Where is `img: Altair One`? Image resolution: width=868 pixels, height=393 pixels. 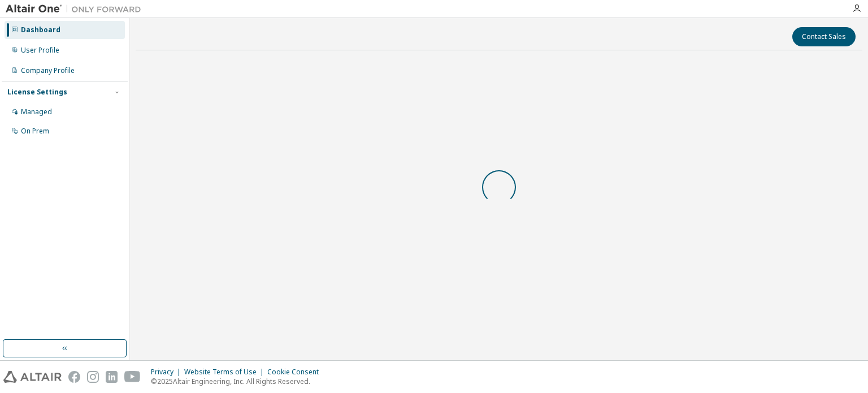
img: Altair One is located at coordinates (76, 9).